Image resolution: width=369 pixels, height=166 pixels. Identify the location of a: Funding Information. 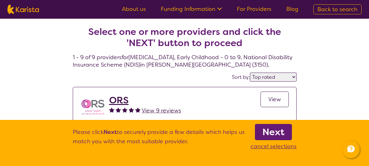
(191, 9).